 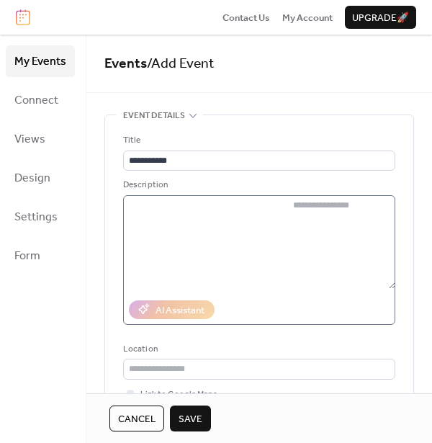 I want to click on div: Description, so click(x=258, y=185).